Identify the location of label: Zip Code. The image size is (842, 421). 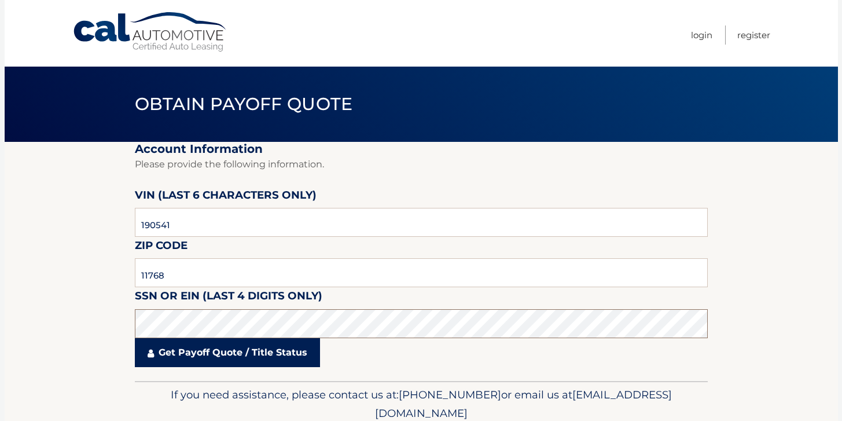
(161, 247).